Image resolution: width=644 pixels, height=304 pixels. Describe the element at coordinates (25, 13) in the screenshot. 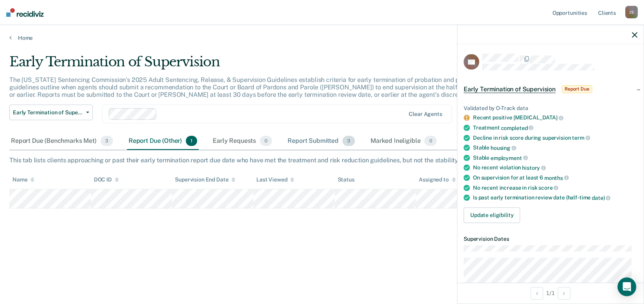

I see `img: Recidiviz` at that location.